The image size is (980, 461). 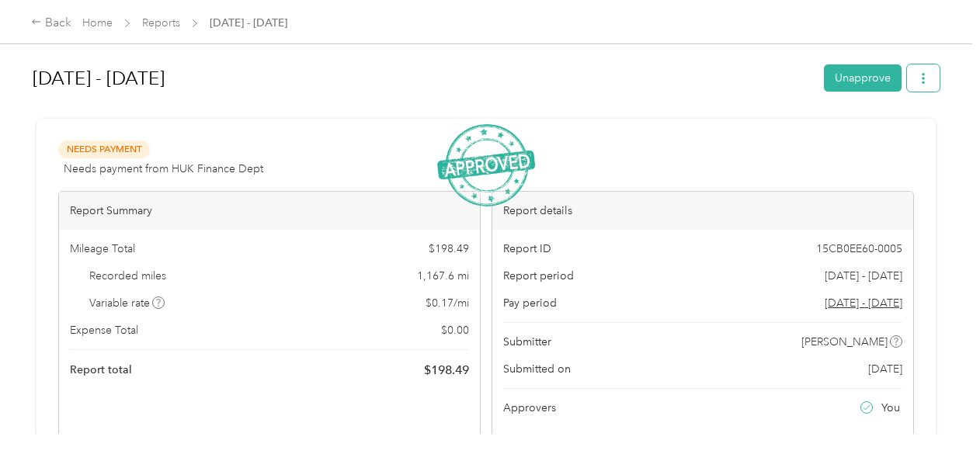 I want to click on span: Report total, so click(x=101, y=369).